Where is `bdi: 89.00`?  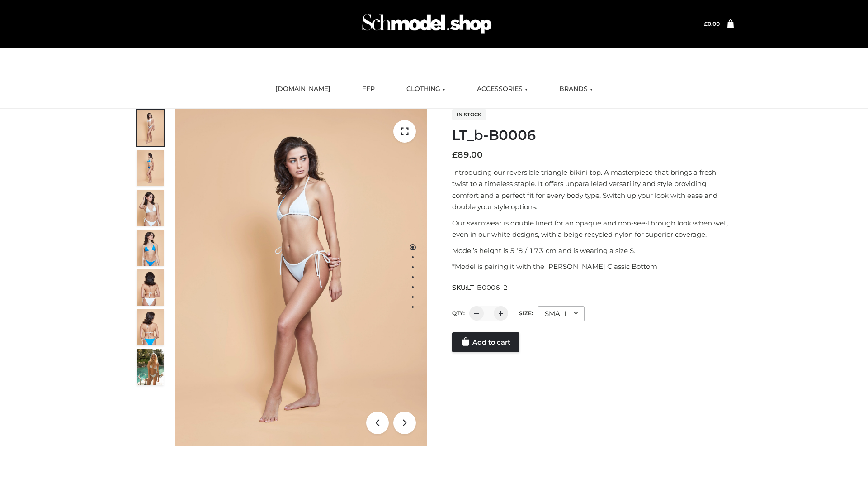
bdi: 89.00 is located at coordinates (468, 155).